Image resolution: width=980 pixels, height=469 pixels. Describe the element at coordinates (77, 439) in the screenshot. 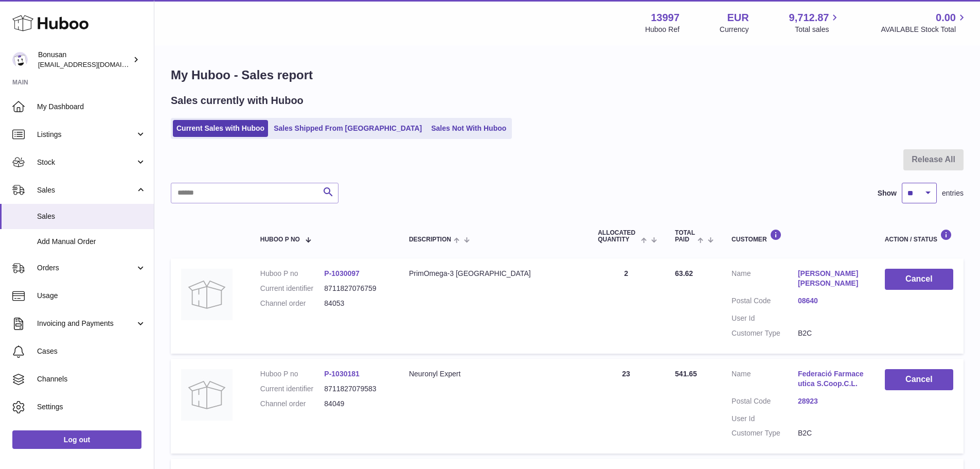

I see `a: Log out` at that location.